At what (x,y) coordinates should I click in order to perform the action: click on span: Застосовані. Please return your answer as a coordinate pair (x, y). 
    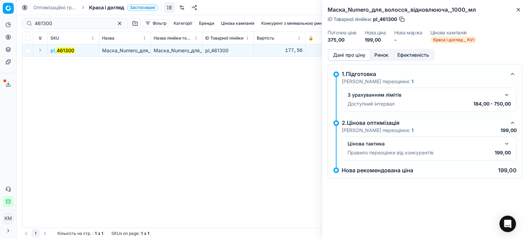
    Looking at the image, I should click on (142, 8).